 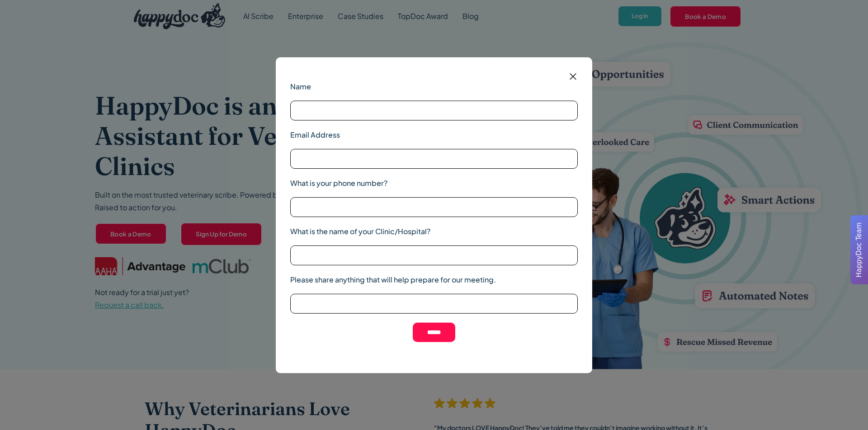 I want to click on label: What is the name of your Clinic/Hospital?, so click(x=434, y=232).